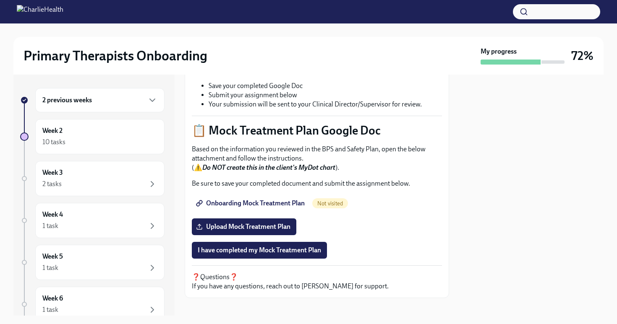 The height and width of the screenshot is (324, 617). I want to click on strong: Do NOT create this in the client's MyDot chart, so click(269, 167).